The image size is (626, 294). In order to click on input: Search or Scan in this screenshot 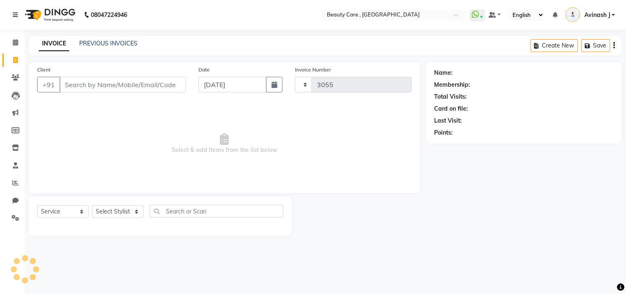, I will do `click(217, 211)`.